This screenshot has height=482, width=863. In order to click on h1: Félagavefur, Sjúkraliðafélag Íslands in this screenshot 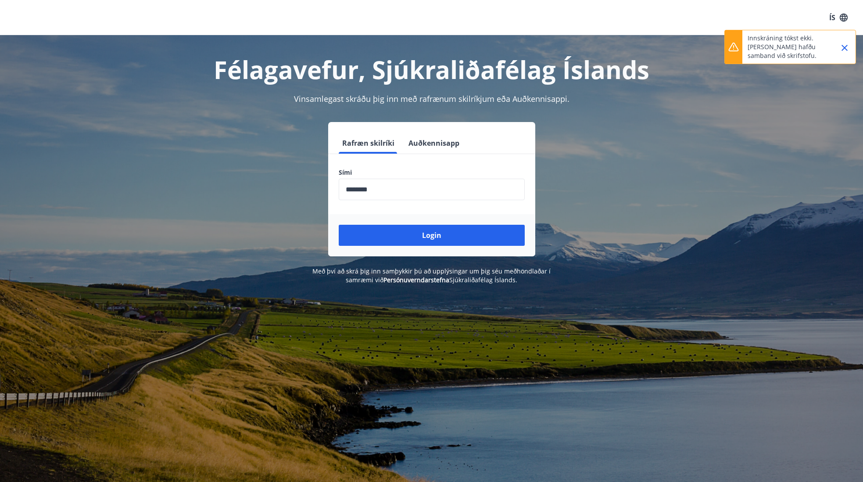, I will do `click(432, 69)`.